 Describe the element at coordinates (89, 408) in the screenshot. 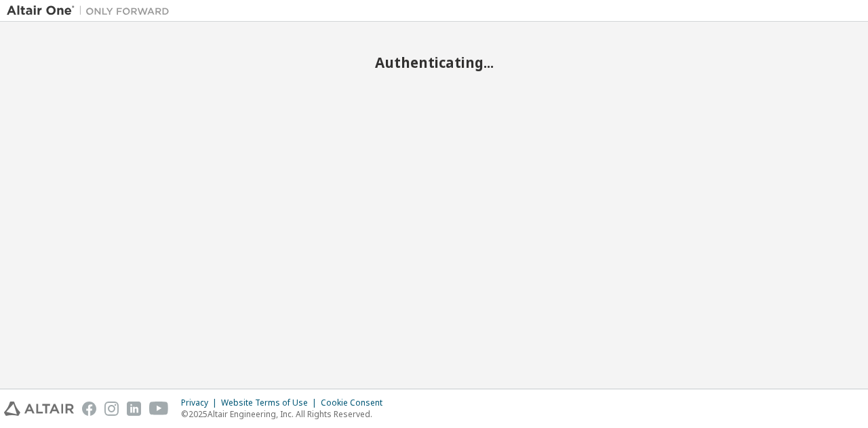

I see `img: facebook.svg` at that location.